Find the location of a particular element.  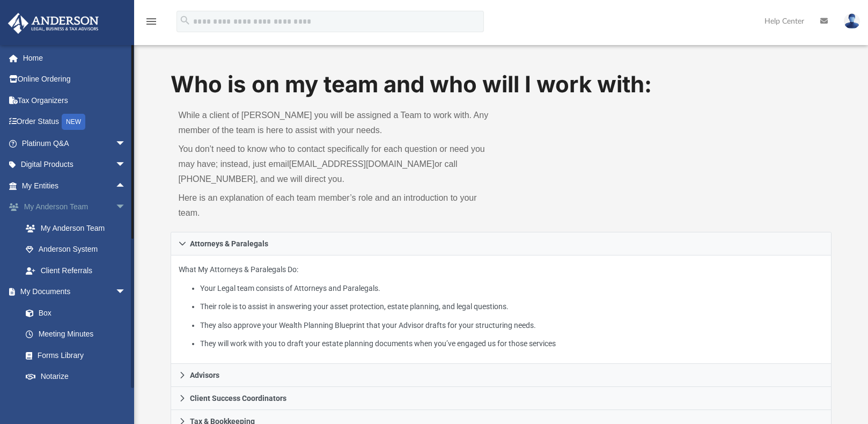

a: Order StatusNEW is located at coordinates (74, 122).